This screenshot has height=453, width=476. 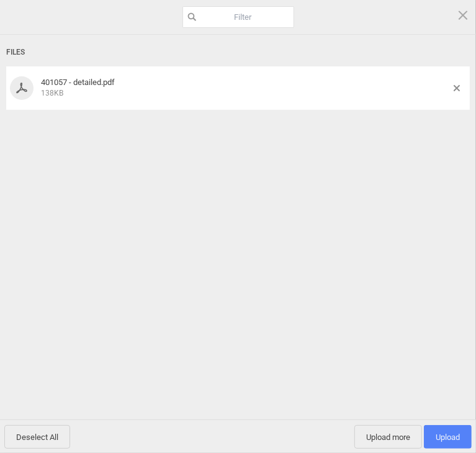 What do you see at coordinates (463, 15) in the screenshot?
I see `span: Click here or hit ESC to close picker` at bounding box center [463, 15].